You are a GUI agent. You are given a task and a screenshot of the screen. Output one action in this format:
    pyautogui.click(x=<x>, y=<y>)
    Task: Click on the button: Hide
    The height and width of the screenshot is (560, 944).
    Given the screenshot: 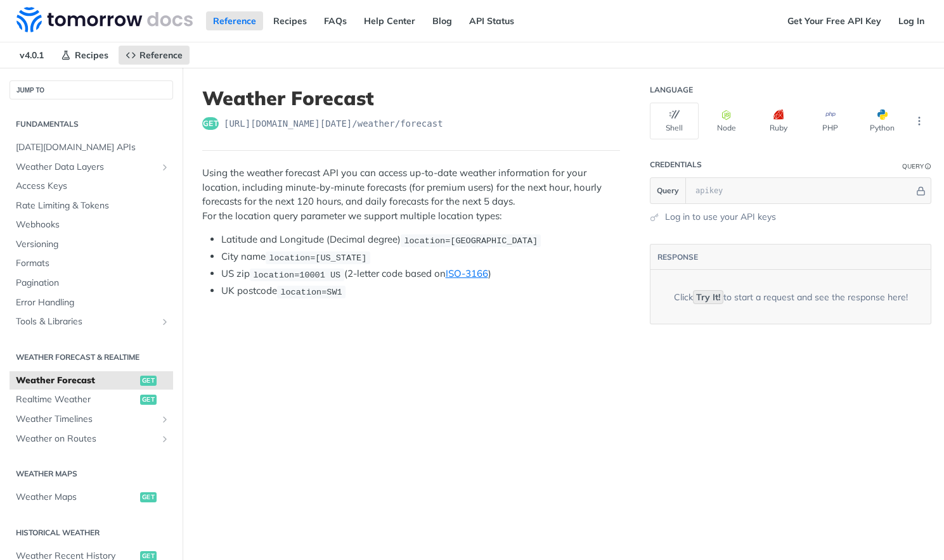 What is the action you would take?
    pyautogui.click(x=921, y=191)
    